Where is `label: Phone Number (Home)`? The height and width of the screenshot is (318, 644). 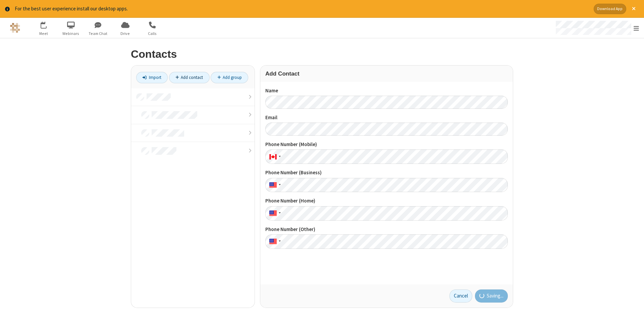 label: Phone Number (Home) is located at coordinates (387, 201).